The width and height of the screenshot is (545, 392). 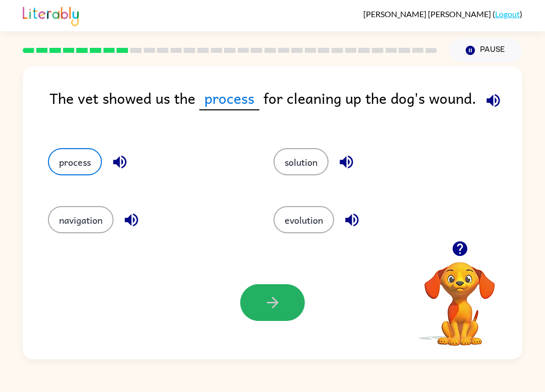 I want to click on span: process, so click(x=229, y=99).